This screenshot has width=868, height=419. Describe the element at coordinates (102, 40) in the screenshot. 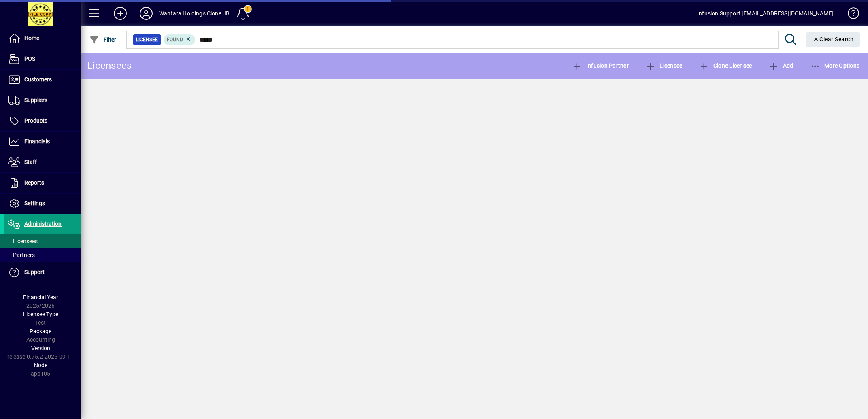

I see `span: Filter` at that location.